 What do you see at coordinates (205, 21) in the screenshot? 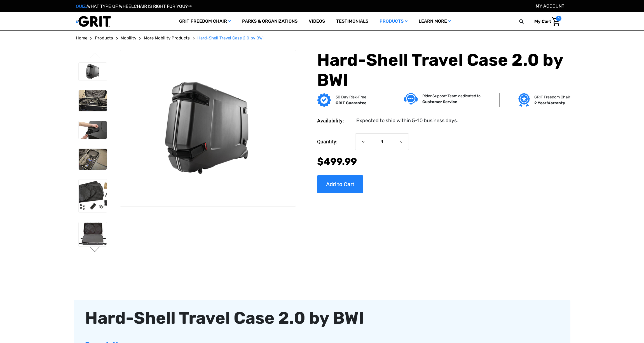
I see `a: GRIT Freedom Chair` at bounding box center [205, 21].